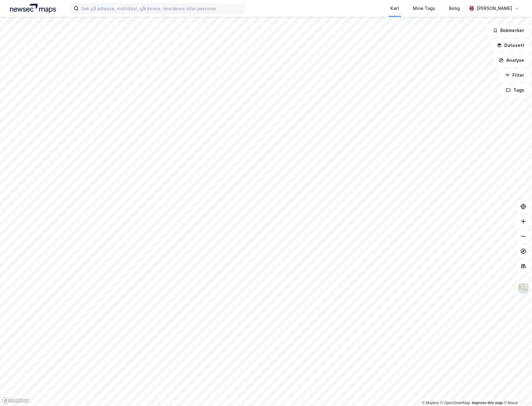 This screenshot has height=406, width=532. What do you see at coordinates (430, 403) in the screenshot?
I see `a: Mapbox` at bounding box center [430, 403].